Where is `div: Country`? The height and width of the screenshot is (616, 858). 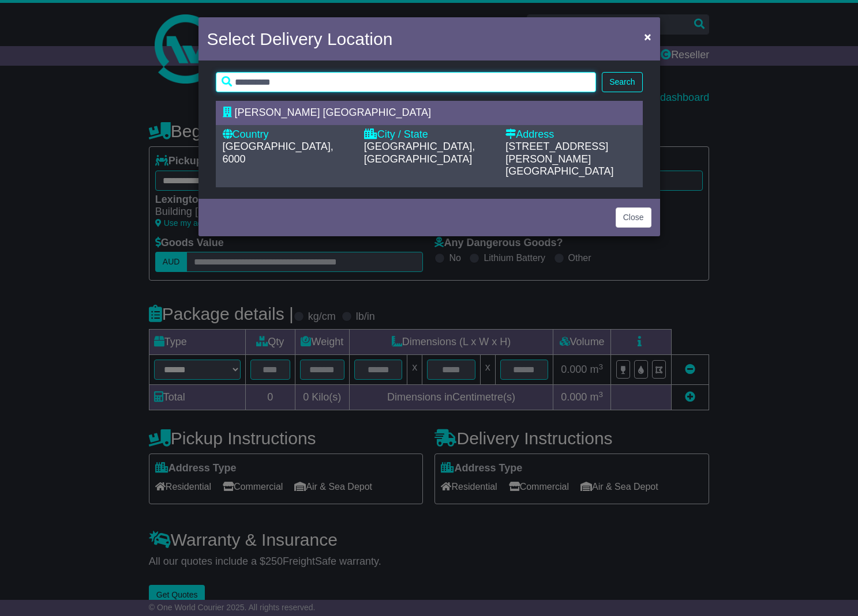 div: Country is located at coordinates (287, 135).